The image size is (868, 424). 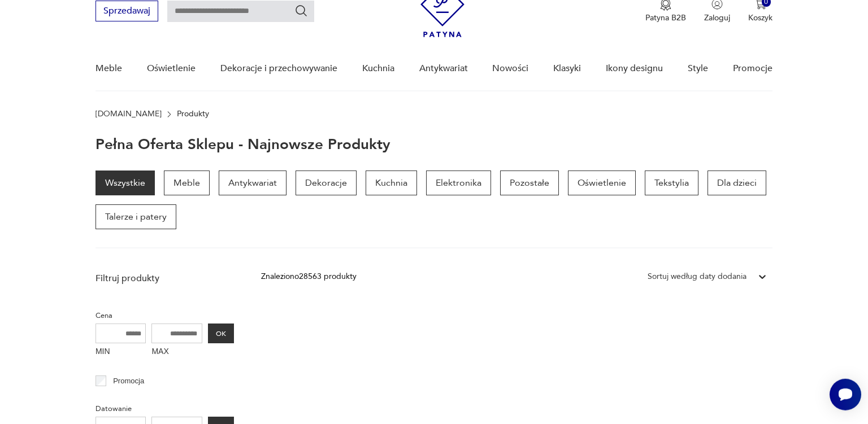 I want to click on a: Style, so click(x=698, y=68).